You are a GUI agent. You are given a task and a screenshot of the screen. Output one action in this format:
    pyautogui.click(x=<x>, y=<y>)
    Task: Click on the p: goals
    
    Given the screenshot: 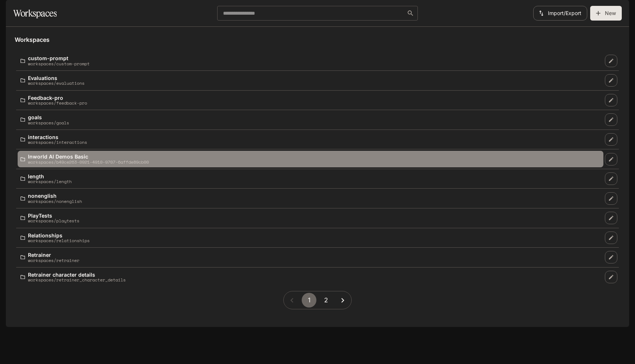 What is the action you would take?
    pyautogui.click(x=48, y=117)
    